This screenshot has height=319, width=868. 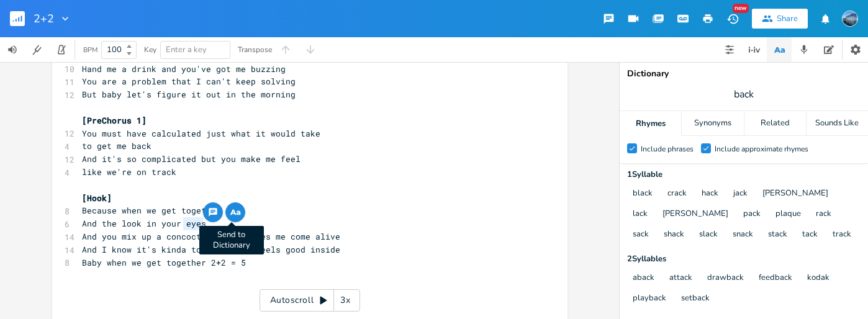 What do you see at coordinates (643, 194) in the screenshot?
I see `button: black` at bounding box center [643, 194].